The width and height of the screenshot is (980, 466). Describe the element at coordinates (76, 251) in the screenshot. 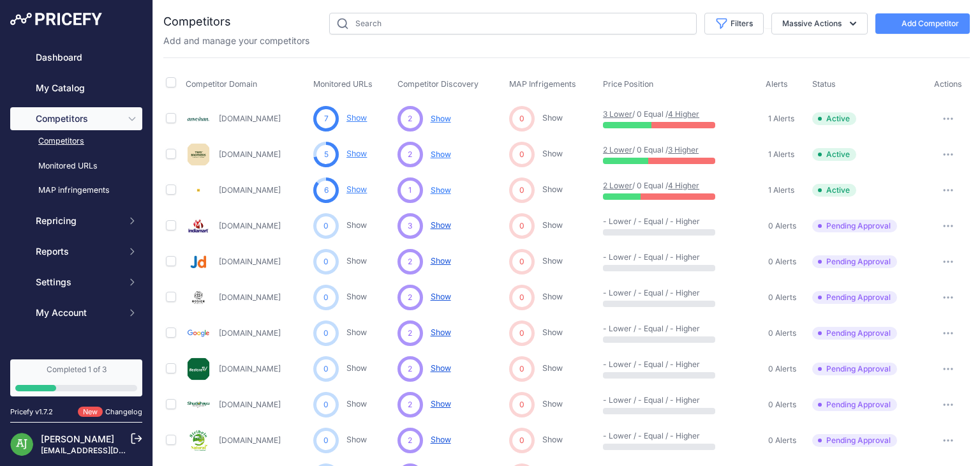

I see `button: Reports` at that location.